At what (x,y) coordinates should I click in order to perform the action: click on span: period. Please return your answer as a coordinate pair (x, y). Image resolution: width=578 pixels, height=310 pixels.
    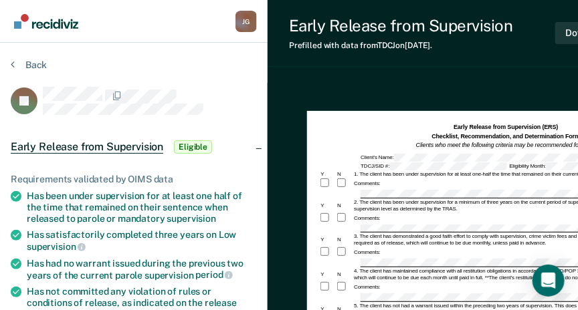
    Looking at the image, I should click on (214, 275).